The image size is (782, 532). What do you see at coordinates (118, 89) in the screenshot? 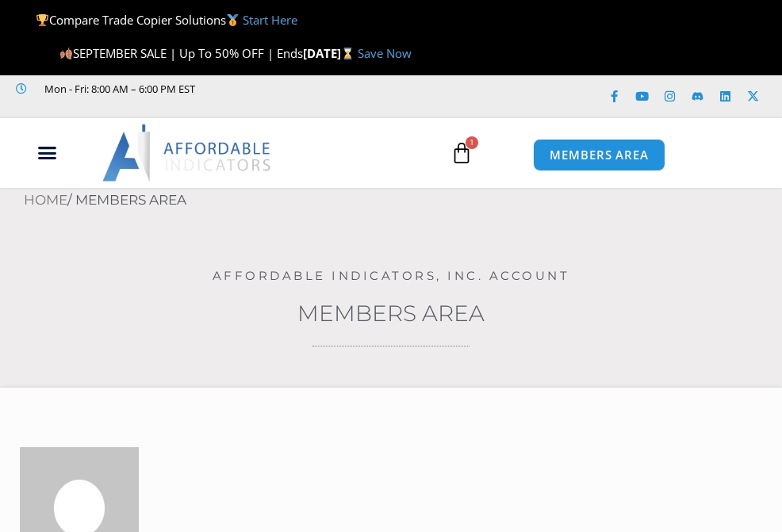
I see `span: Mon - Fri: 8:00 AM – 6:00 PM EST` at bounding box center [118, 89].